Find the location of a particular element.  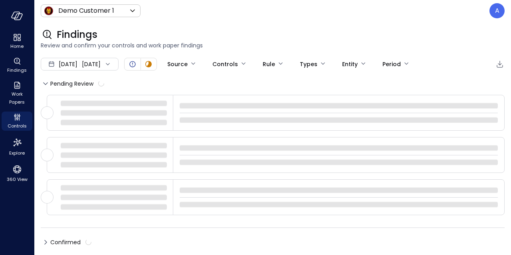

div: Types is located at coordinates (308, 64).